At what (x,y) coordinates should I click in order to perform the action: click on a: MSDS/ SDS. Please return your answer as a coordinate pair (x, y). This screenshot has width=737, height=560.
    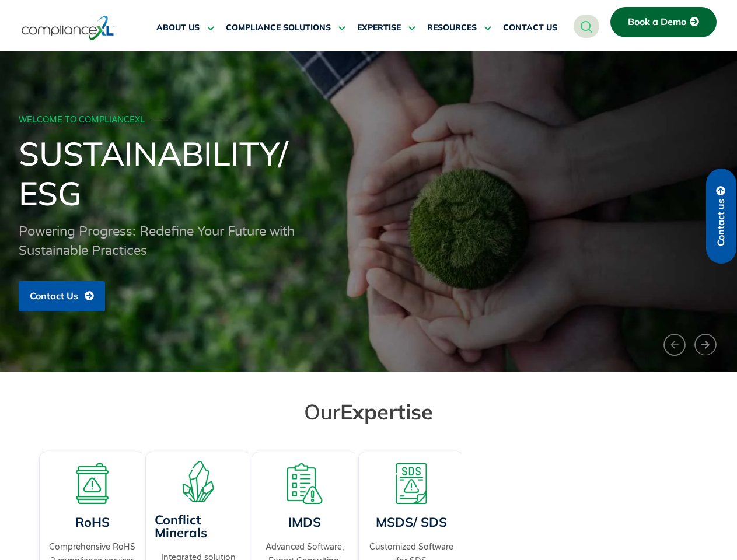
    Looking at the image, I should click on (412, 522).